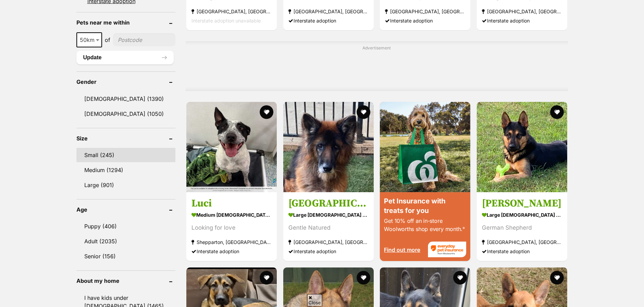 The image size is (644, 307). I want to click on button: Update, so click(125, 57).